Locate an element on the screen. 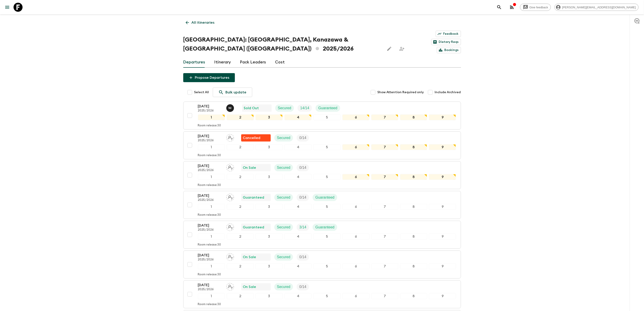  div: Flash Pack cancellation is located at coordinates (256, 138).